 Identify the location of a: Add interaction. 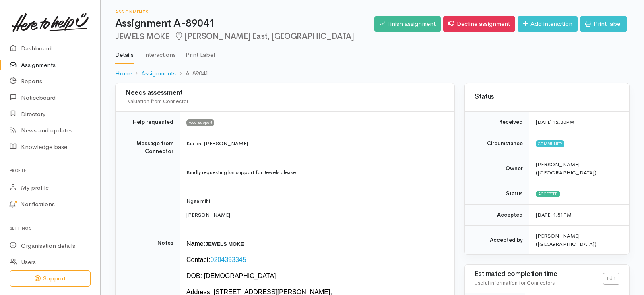
(548, 23).